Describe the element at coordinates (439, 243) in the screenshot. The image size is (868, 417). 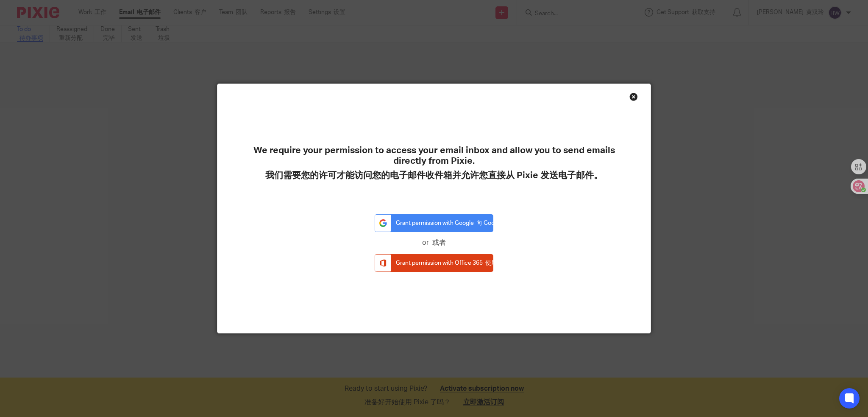
I see `font: 或者` at that location.